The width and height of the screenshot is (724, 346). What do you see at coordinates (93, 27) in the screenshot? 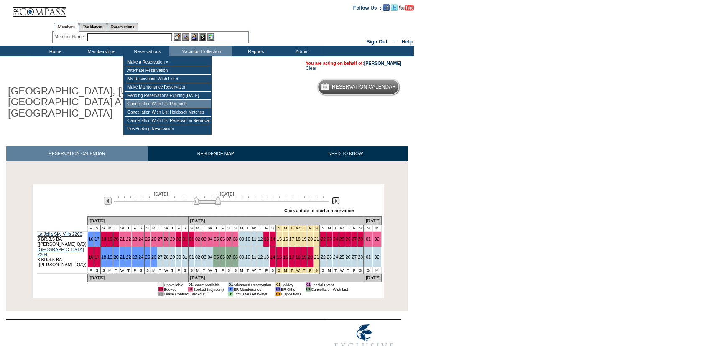
I see `a: Residences` at bounding box center [93, 27].